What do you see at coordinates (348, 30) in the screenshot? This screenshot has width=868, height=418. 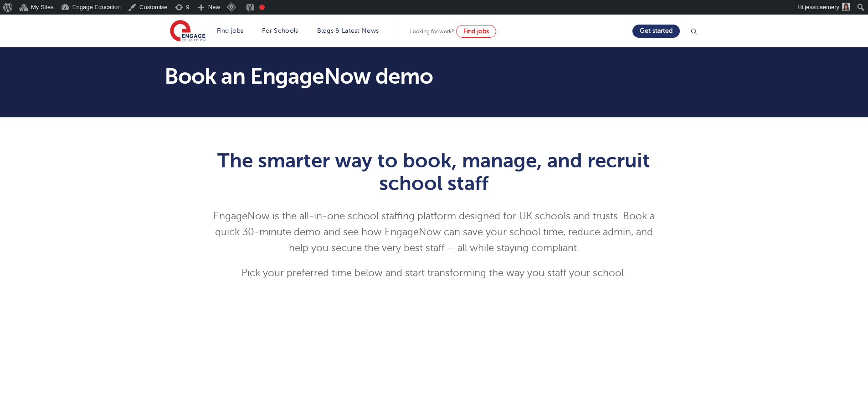 I see `a: Blogs & Latest News` at bounding box center [348, 30].